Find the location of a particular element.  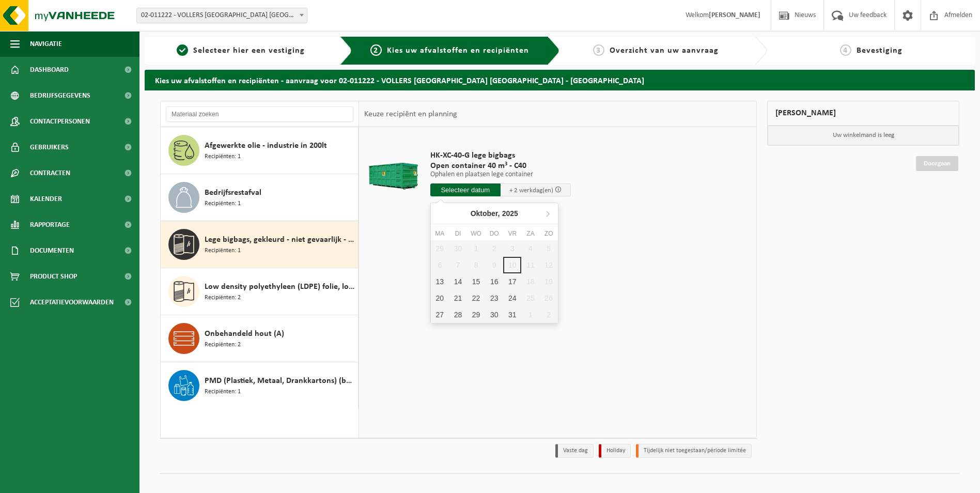

button: PMD (Plastiek, Metaal, Drankkartons) (bedrijven) Recipiënten: 1 is located at coordinates (259, 385).